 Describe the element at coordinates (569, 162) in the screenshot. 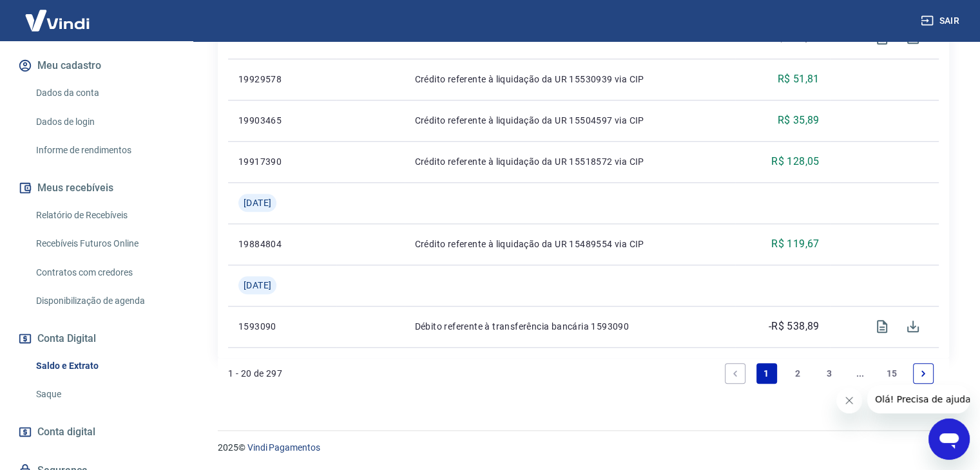

I see `p: Crédito referente à liquidação da UR 15518572 via CIP` at that location.